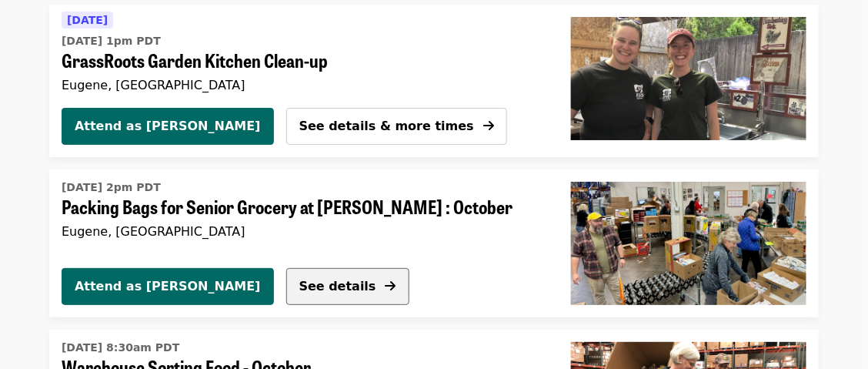 This screenshot has width=868, height=369. What do you see at coordinates (396, 126) in the screenshot?
I see `button: See details & more times` at bounding box center [396, 126].